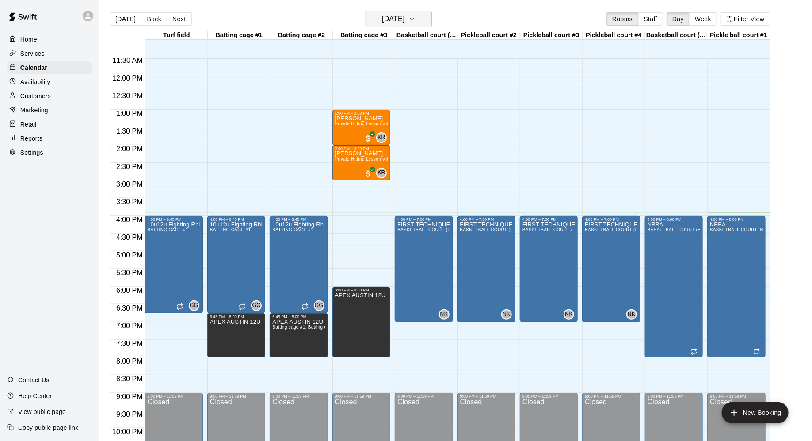  I want to click on p: Calendar, so click(34, 68).